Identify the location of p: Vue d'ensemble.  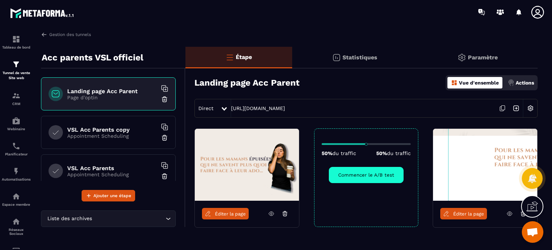
(479, 83).